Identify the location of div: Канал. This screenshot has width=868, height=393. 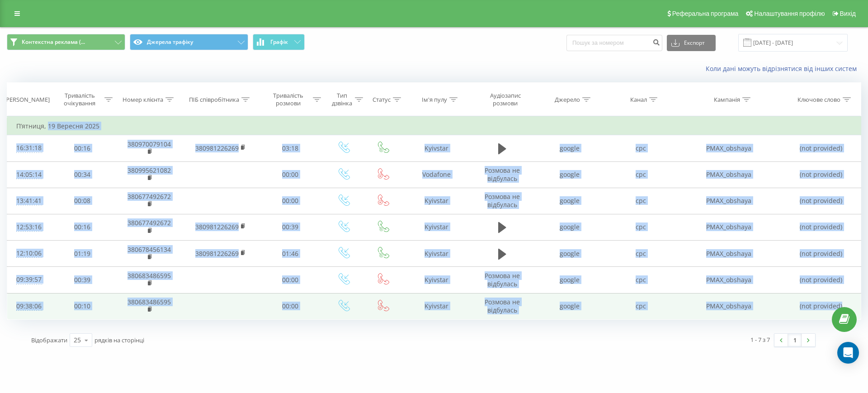
(639, 99).